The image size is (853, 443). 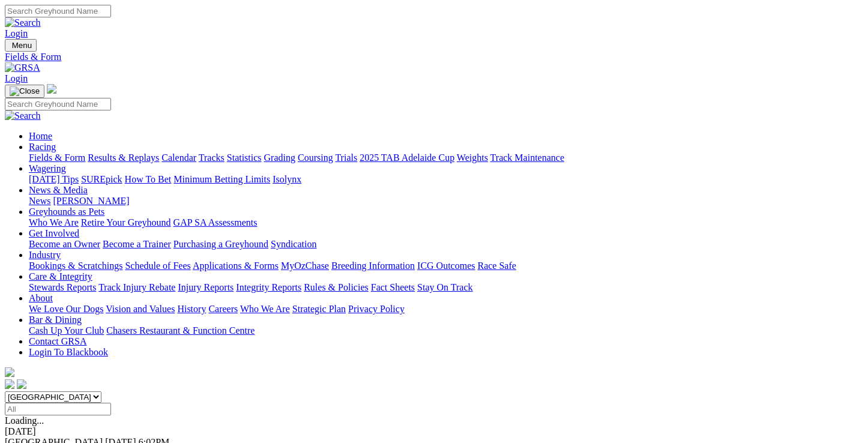 I want to click on a: Calendar, so click(x=179, y=157).